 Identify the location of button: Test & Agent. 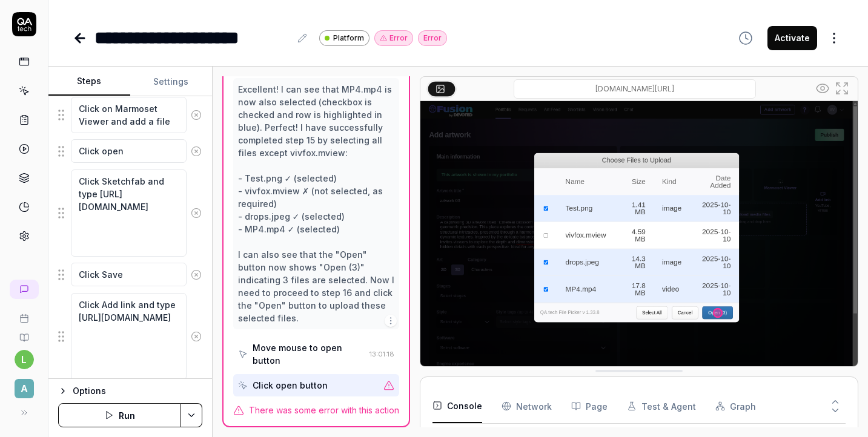
(662, 406).